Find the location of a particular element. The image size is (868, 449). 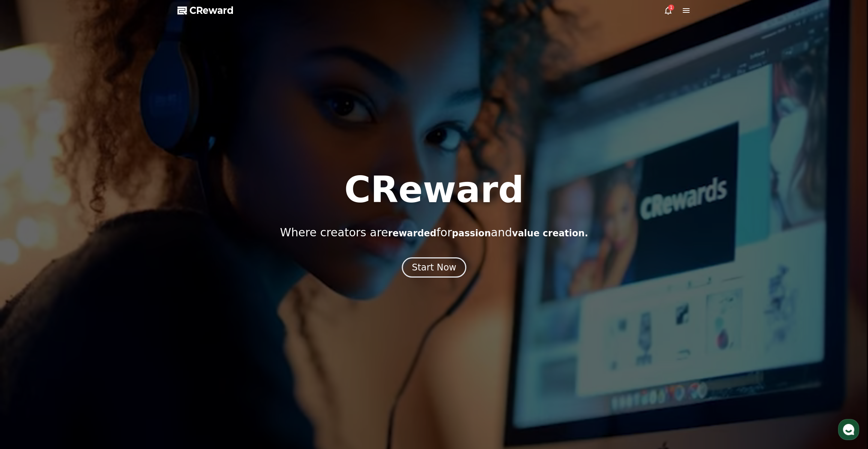

a: Start Now is located at coordinates (434, 268).